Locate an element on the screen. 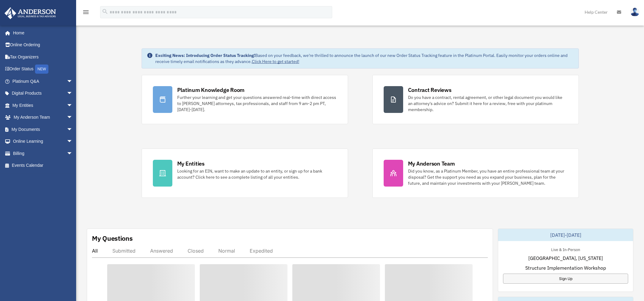 This screenshot has height=301, width=644. a: Tax Organizers is located at coordinates (43, 57).